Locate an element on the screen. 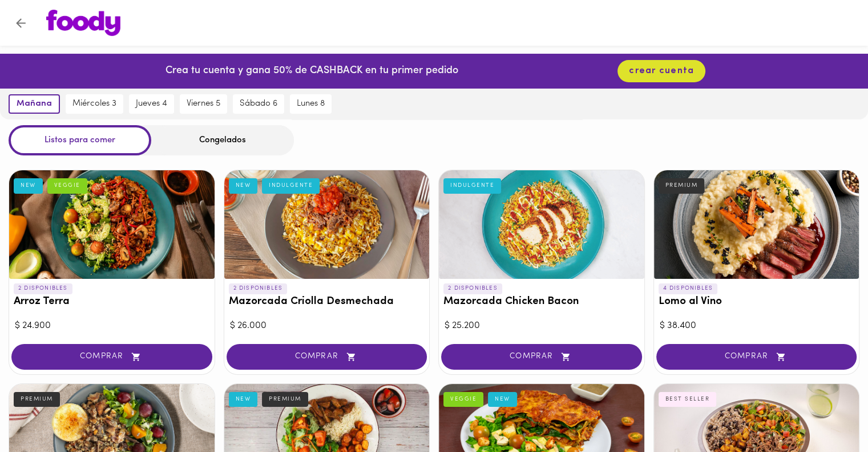 This screenshot has height=452, width=868. button: lunes 8 is located at coordinates (310, 104).